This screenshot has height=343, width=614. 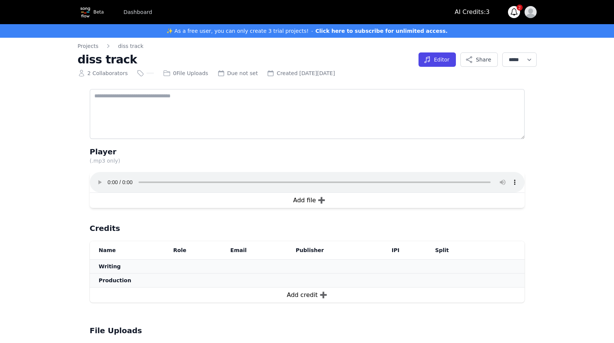 What do you see at coordinates (307, 161) in the screenshot?
I see `h3: (.mp3 only)` at bounding box center [307, 161].